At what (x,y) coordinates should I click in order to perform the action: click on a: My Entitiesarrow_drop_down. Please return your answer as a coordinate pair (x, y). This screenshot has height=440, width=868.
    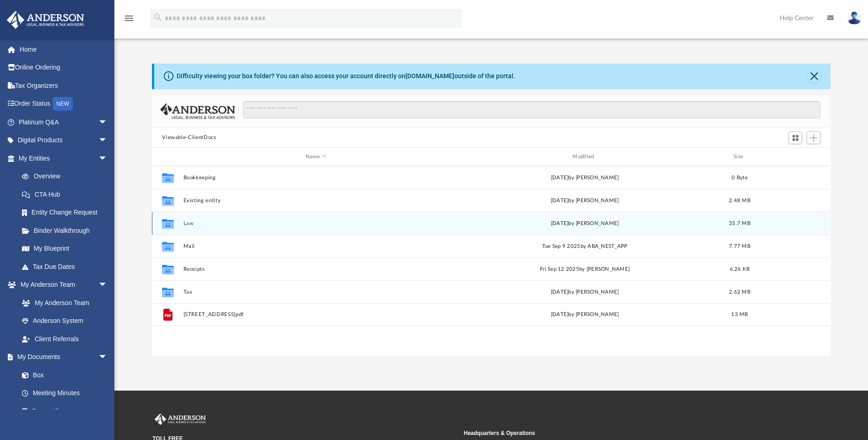
    Looking at the image, I should click on (64, 158).